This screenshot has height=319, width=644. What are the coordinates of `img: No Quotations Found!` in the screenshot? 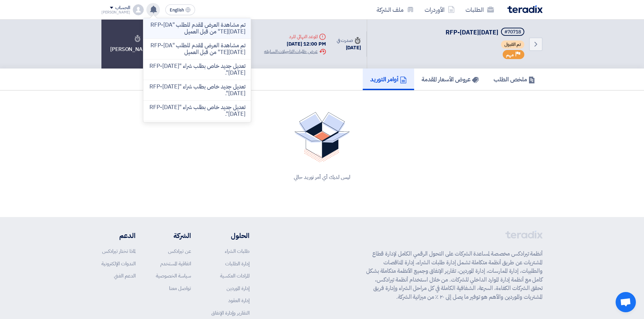 It's located at (322, 137).